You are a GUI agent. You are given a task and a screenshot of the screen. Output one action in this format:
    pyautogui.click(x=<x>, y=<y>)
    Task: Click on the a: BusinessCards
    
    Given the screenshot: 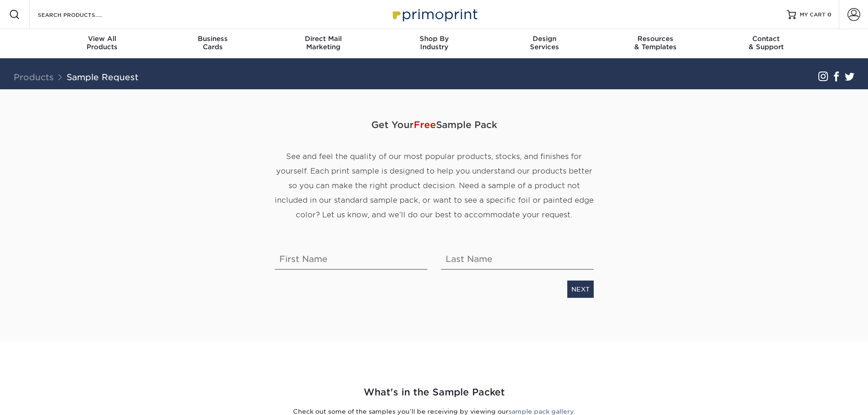 What is the action you would take?
    pyautogui.click(x=212, y=44)
    